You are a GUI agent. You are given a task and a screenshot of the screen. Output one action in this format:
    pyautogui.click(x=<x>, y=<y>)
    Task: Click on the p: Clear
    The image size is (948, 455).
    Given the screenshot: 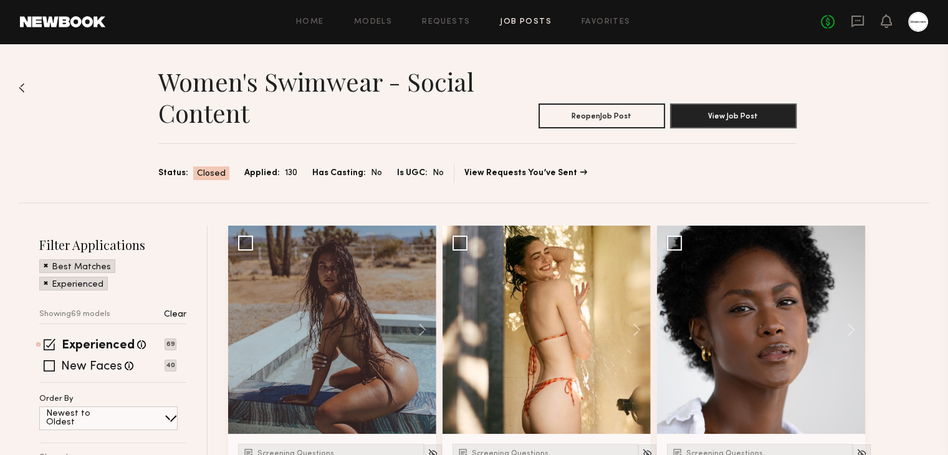 What is the action you would take?
    pyautogui.click(x=175, y=315)
    